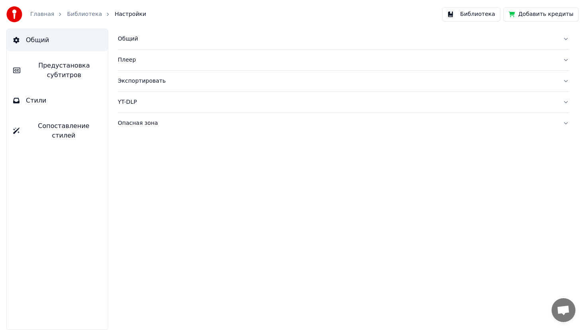  What do you see at coordinates (57, 101) in the screenshot?
I see `button: Стили` at bounding box center [57, 101].